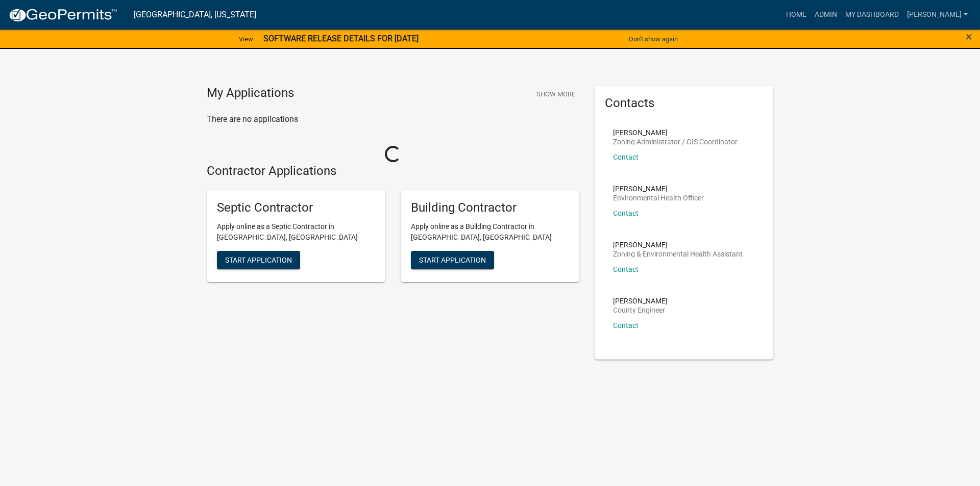 The width and height of the screenshot is (980, 486). What do you see at coordinates (556, 94) in the screenshot?
I see `button: Show More` at bounding box center [556, 94].